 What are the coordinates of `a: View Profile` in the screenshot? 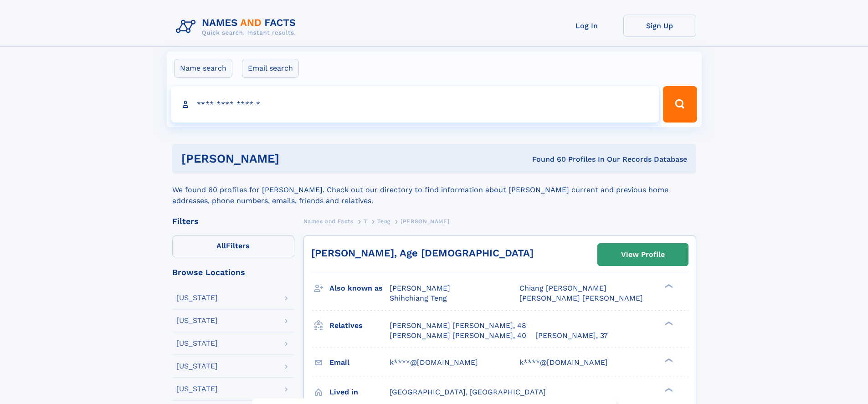 It's located at (643, 254).